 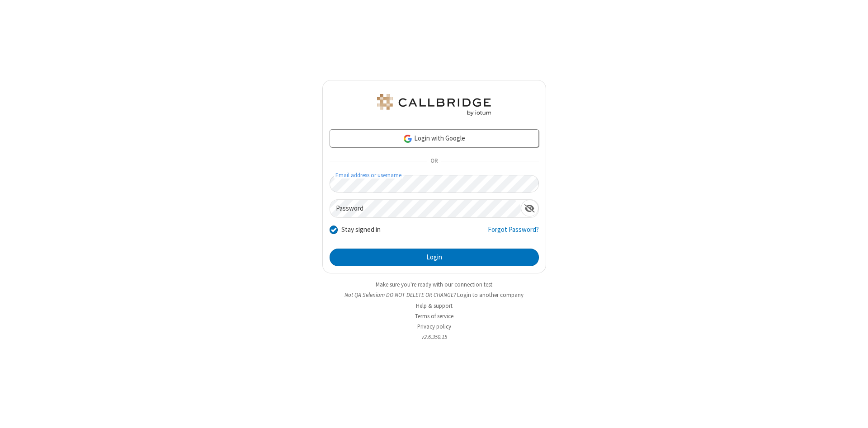 I want to click on li: v2.6.350.15, so click(x=434, y=337).